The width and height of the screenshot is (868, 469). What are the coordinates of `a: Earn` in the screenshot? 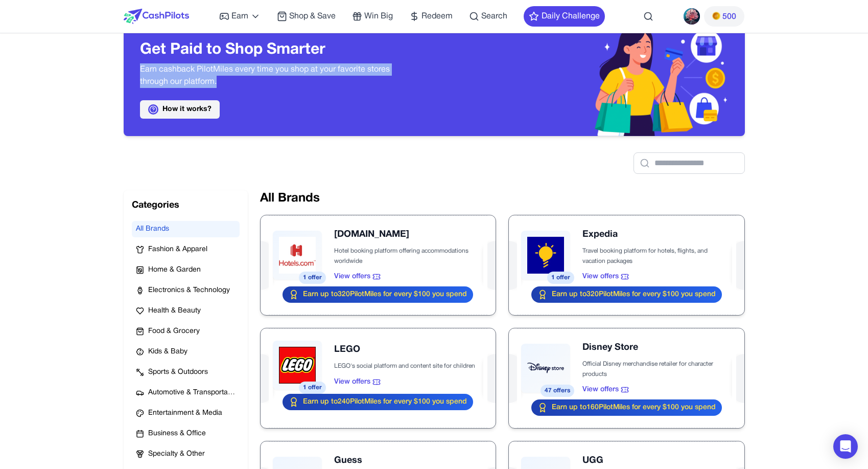 It's located at (240, 17).